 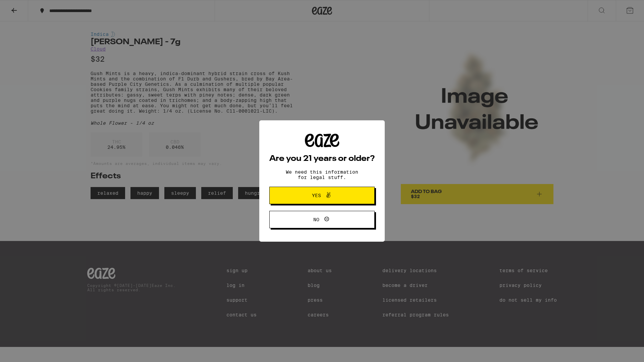 I want to click on span: No, so click(x=316, y=220).